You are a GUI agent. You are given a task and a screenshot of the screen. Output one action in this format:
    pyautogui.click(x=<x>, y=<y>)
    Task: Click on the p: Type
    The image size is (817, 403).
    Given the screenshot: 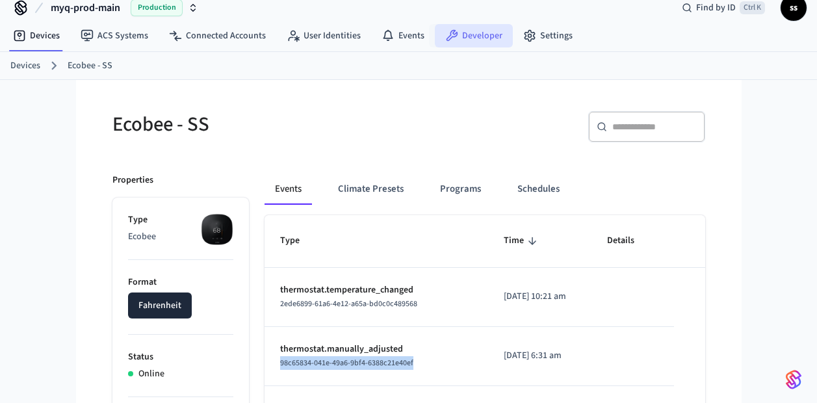 What is the action you would take?
    pyautogui.click(x=181, y=220)
    